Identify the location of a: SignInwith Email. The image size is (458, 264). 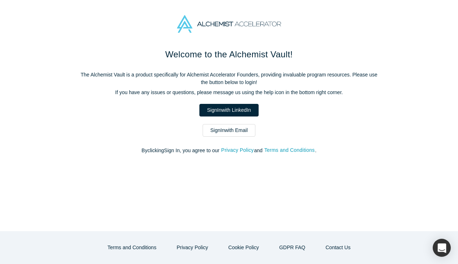
(229, 130).